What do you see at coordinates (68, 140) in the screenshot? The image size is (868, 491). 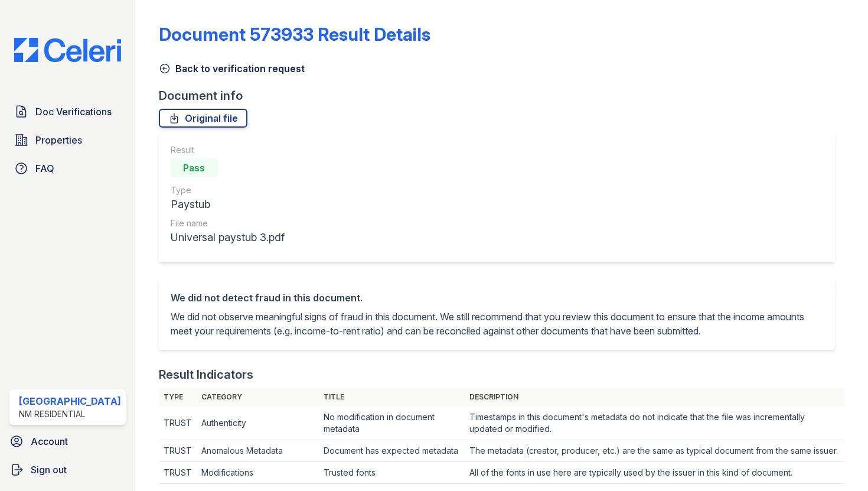 I see `a: Properties` at bounding box center [68, 140].